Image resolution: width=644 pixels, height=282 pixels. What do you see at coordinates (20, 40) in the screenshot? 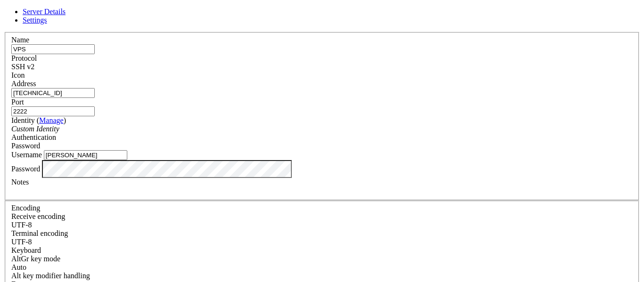
I see `label: Name` at bounding box center [20, 40].